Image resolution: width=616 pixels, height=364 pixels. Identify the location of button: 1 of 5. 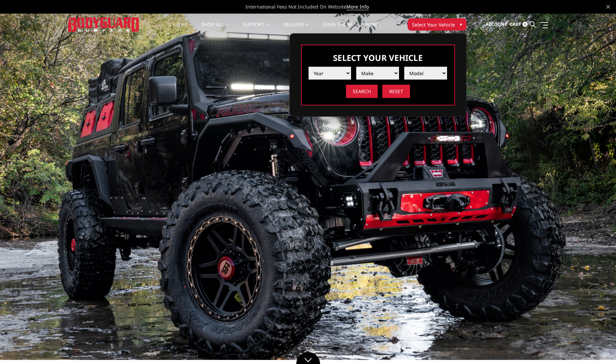
(588, 165).